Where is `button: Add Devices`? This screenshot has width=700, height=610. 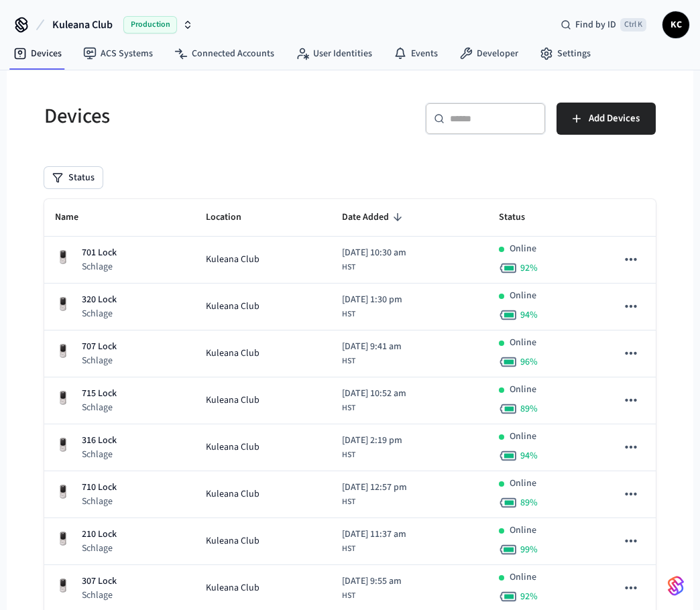 button: Add Devices is located at coordinates (606, 118).